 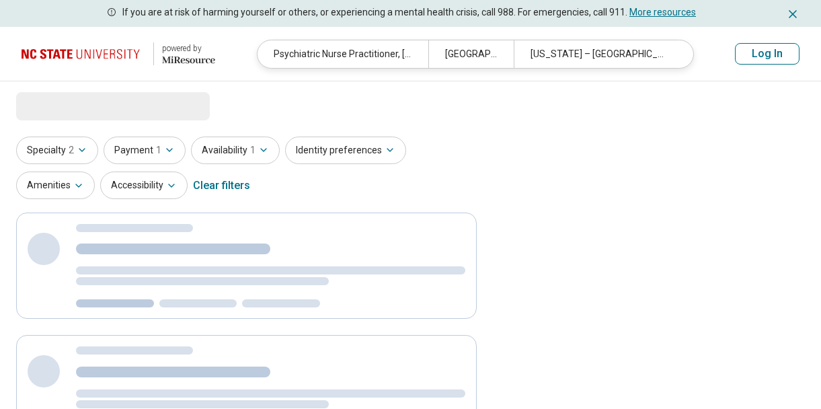 What do you see at coordinates (118, 54) in the screenshot?
I see `a: North Carolina State University powered by` at bounding box center [118, 54].